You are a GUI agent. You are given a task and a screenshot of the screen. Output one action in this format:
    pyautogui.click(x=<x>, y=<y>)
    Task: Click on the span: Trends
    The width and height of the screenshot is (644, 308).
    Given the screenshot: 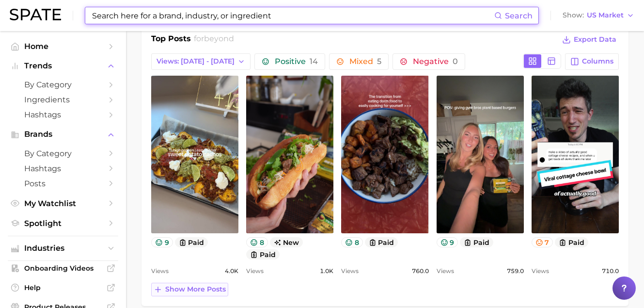 What is the action you would take?
    pyautogui.click(x=63, y=66)
    